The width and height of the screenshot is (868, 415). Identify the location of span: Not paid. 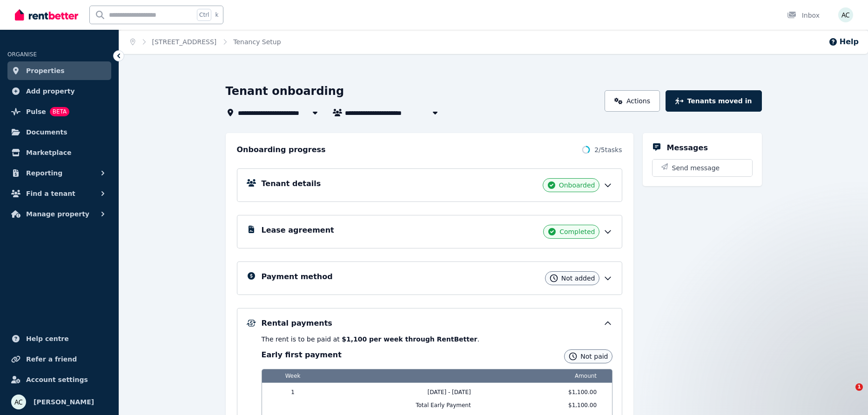
(594, 357).